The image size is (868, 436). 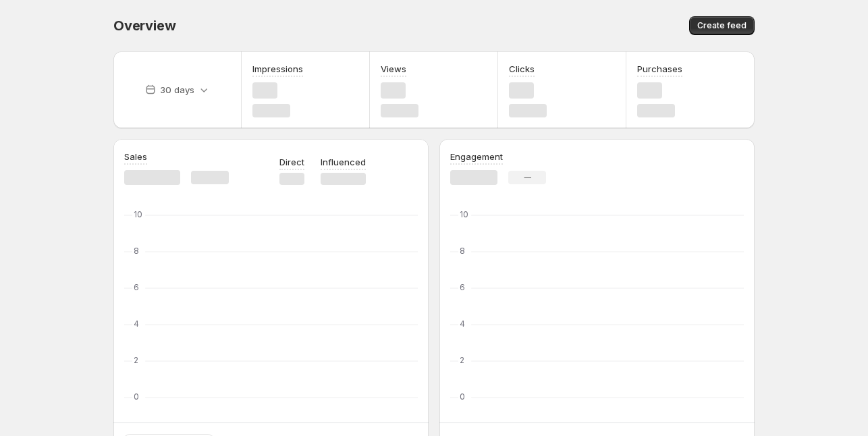 What do you see at coordinates (522, 69) in the screenshot?
I see `h3: Clicks` at bounding box center [522, 69].